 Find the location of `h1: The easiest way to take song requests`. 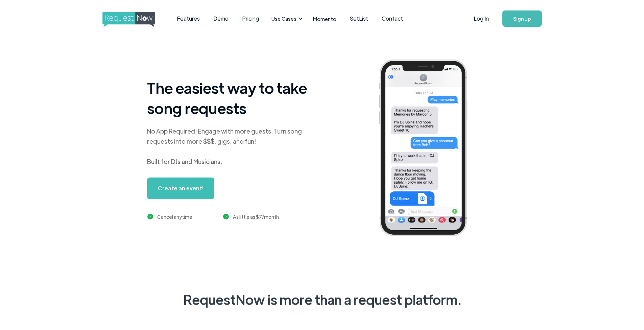

h1: The easiest way to take song requests is located at coordinates (231, 98).